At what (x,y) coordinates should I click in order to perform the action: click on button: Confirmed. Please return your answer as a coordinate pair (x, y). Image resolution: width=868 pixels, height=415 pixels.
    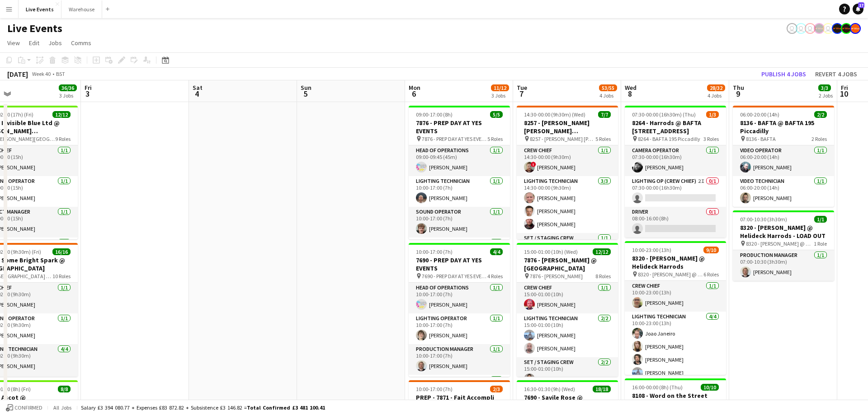
    Looking at the image, I should click on (24, 408).